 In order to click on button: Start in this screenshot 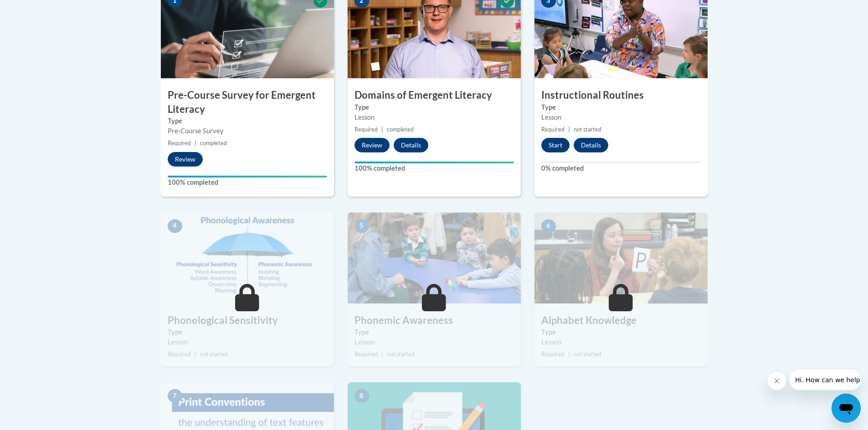, I will do `click(555, 145)`.